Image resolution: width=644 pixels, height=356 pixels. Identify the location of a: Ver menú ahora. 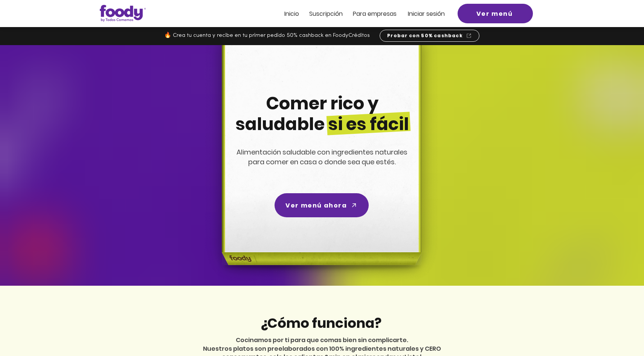
(321, 206).